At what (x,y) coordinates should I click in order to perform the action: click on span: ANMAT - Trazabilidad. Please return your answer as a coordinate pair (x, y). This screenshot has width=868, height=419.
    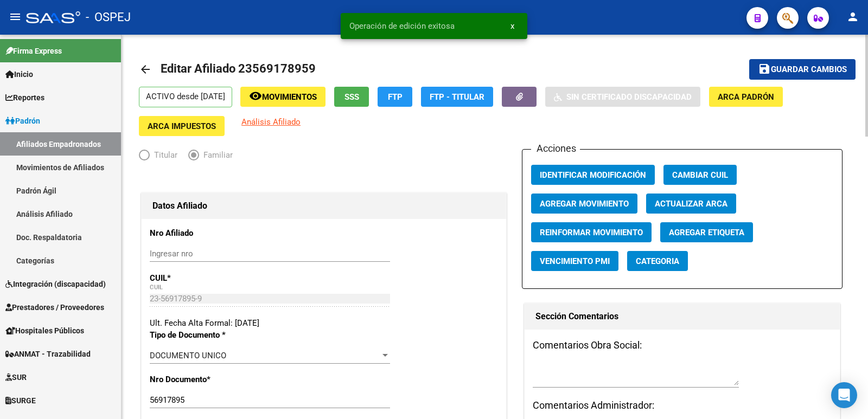
    Looking at the image, I should click on (48, 354).